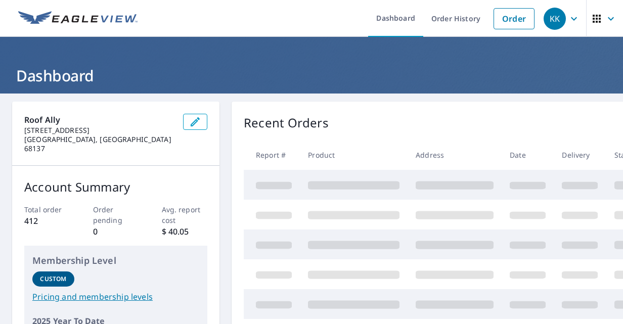 This screenshot has width=623, height=324. What do you see at coordinates (353, 155) in the screenshot?
I see `th: Product` at bounding box center [353, 155].